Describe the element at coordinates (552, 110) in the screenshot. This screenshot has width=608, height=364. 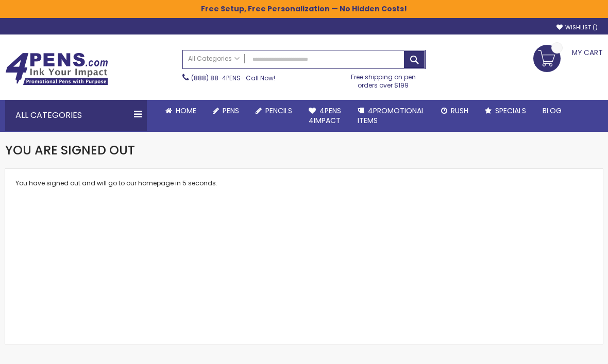
I see `span: Blog` at that location.